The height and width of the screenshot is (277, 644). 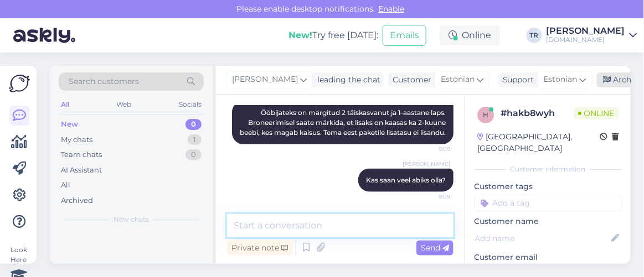 What do you see at coordinates (410, 80) in the screenshot?
I see `div: Customer` at bounding box center [410, 80].